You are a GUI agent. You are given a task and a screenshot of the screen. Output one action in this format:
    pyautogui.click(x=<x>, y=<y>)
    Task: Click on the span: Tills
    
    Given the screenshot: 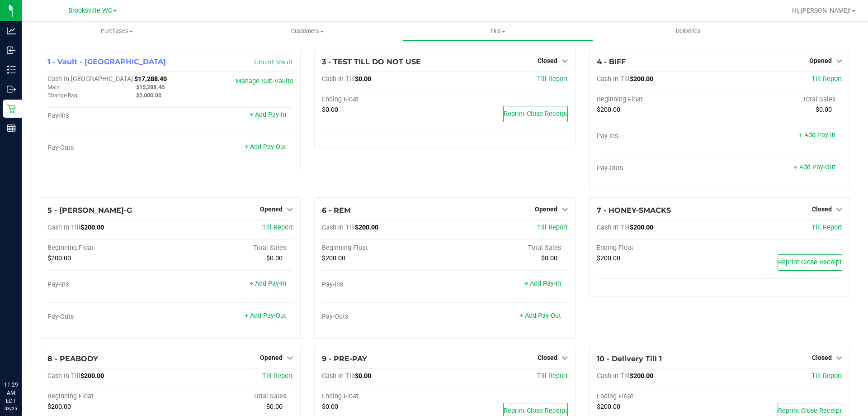 What is the action you would take?
    pyautogui.click(x=497, y=31)
    